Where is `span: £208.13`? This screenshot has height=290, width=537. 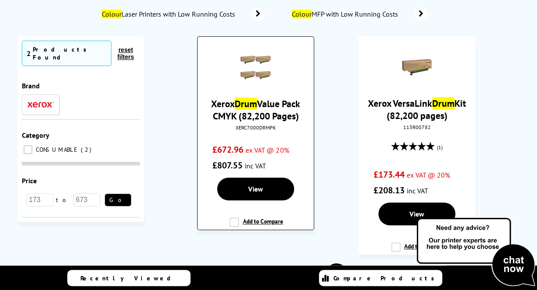
span: £208.13 is located at coordinates (389, 190).